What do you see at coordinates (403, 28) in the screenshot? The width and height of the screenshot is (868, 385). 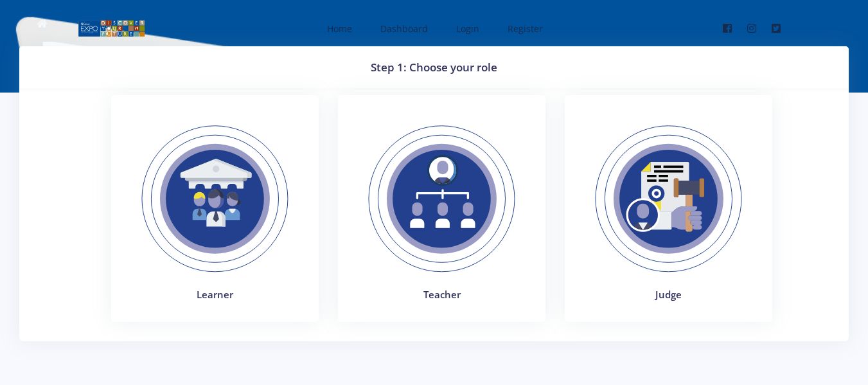 I see `a: Dashboard` at bounding box center [403, 28].